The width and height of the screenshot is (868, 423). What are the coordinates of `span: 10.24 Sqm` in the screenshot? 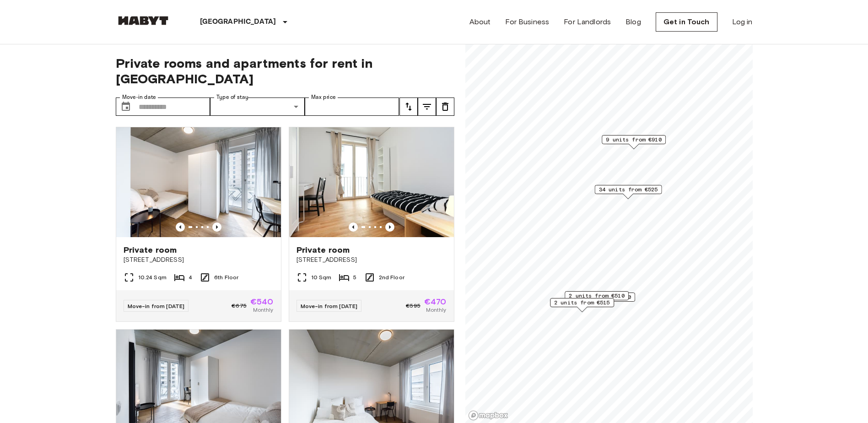 It's located at (152, 278).